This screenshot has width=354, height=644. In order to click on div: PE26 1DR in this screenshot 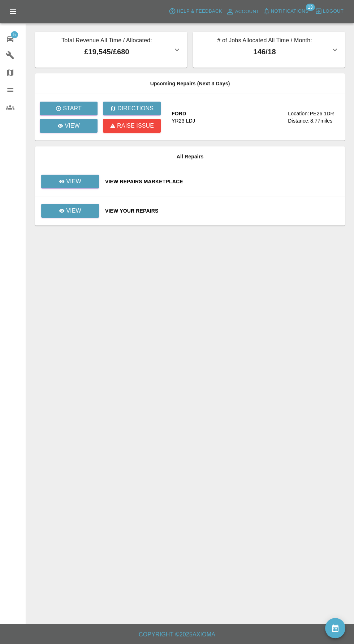, I will do `click(322, 114)`.